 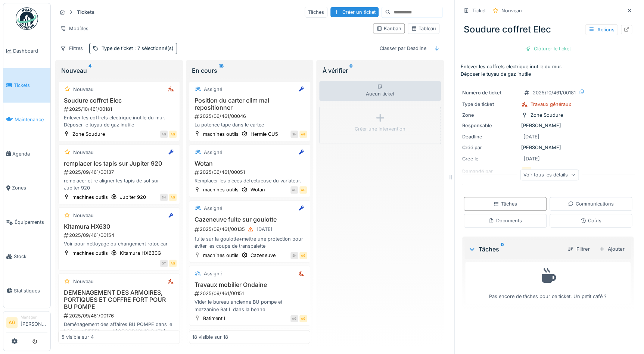 What do you see at coordinates (548, 30) in the screenshot?
I see `div: Soudure coffret Elec` at bounding box center [548, 30].